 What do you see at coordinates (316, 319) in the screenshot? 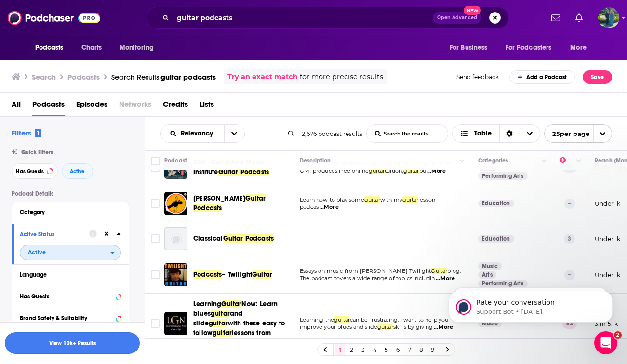
I see `span: Learning the` at bounding box center [316, 319].